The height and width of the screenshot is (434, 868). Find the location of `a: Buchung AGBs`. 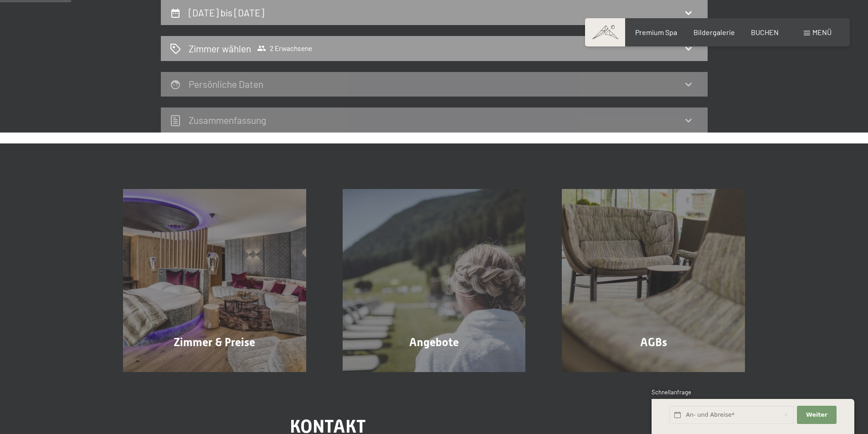

a: Buchung AGBs is located at coordinates (653, 281).